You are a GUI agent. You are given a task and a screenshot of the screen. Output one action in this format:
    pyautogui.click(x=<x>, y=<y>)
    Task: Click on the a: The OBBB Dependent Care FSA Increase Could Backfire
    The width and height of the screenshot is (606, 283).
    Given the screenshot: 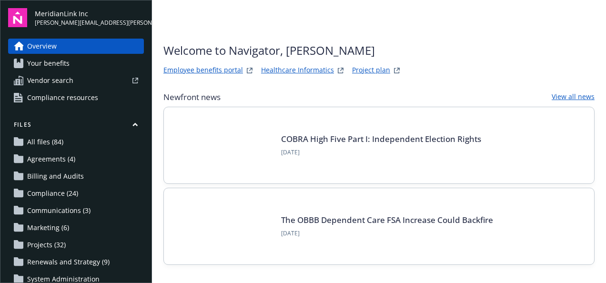 What is the action you would take?
    pyautogui.click(x=387, y=220)
    